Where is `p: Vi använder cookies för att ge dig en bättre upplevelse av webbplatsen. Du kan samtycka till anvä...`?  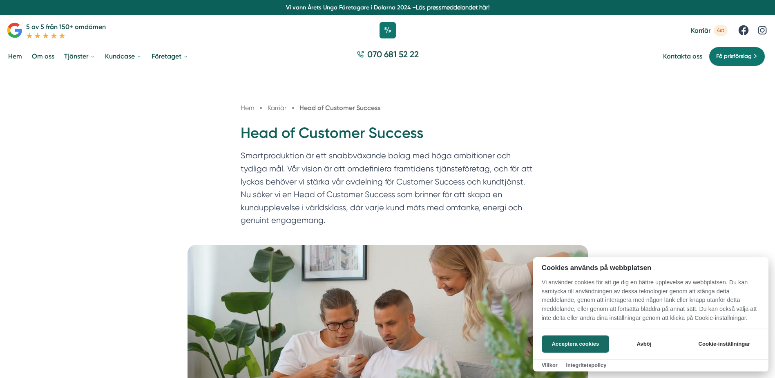
p: Vi använder cookies för att ge dig en bättre upplevelse av webbplatsen. Du kan samtycka till anvä... is located at coordinates (651, 303).